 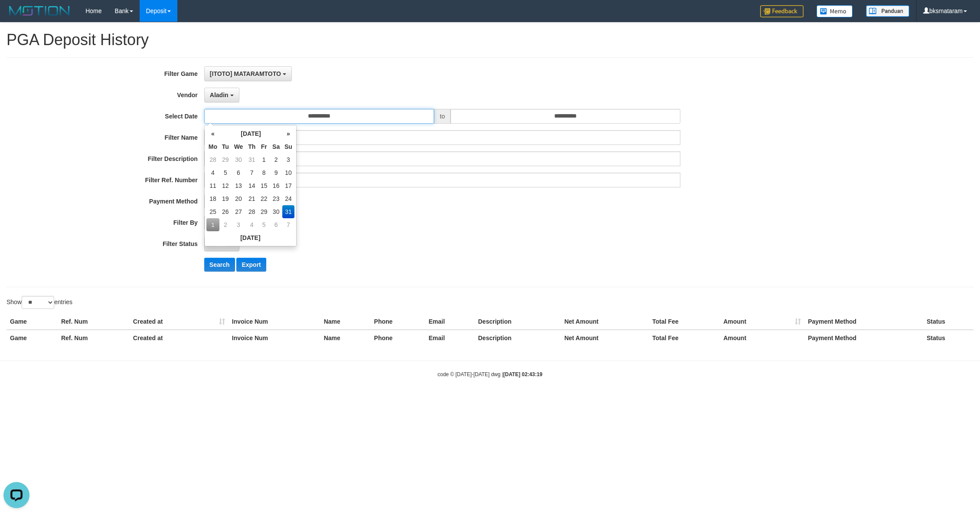 What do you see at coordinates (221, 95) in the screenshot?
I see `button: Aladin` at bounding box center [221, 95].